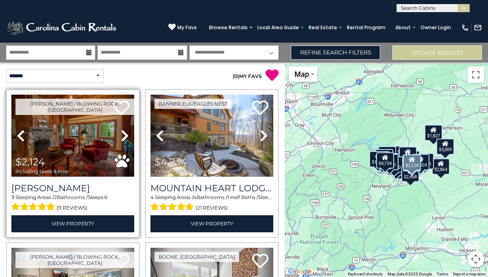 The width and height of the screenshot is (488, 277). I want to click on a: Terms (opens in new tab), so click(443, 274).